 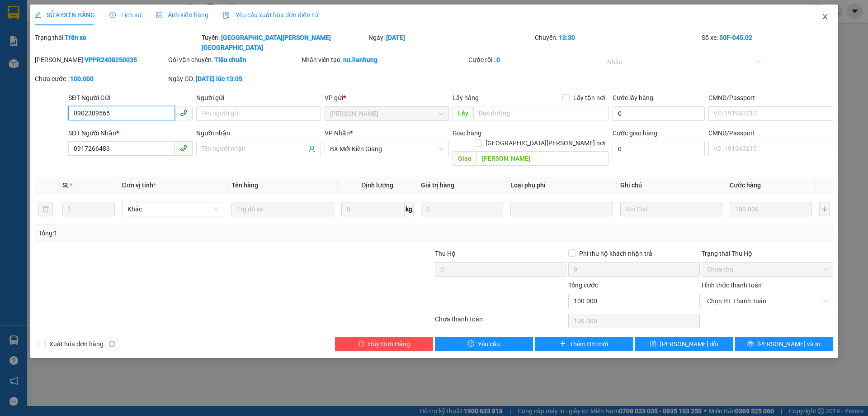 What do you see at coordinates (584, 344) in the screenshot?
I see `button: plusThêm ĐH mới` at bounding box center [584, 344].